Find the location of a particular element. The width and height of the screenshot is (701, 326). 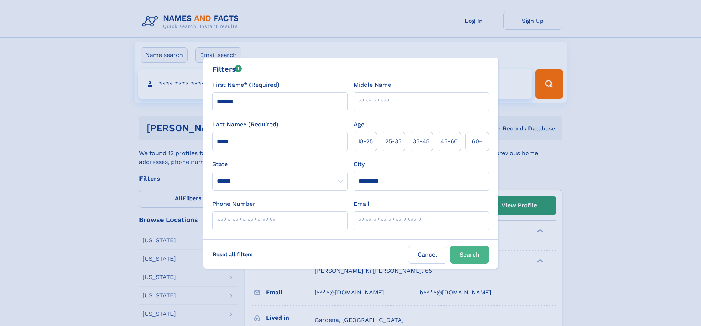

label: Phone Number is located at coordinates (234, 204).